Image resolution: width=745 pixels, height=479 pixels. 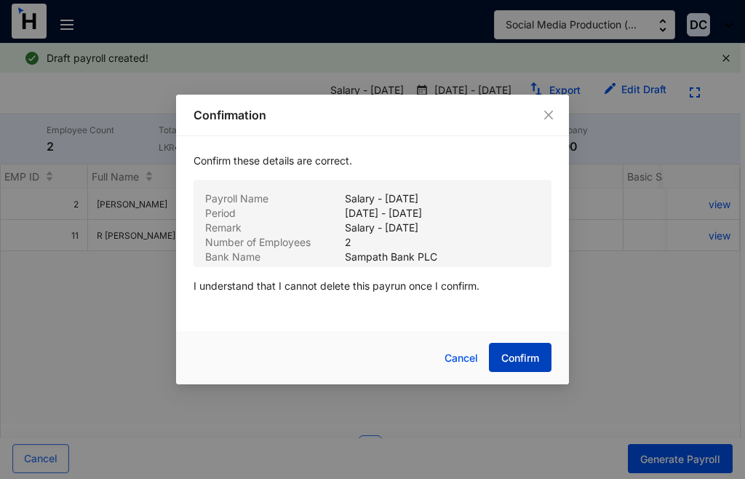 I want to click on p: Number of Employees, so click(x=275, y=242).